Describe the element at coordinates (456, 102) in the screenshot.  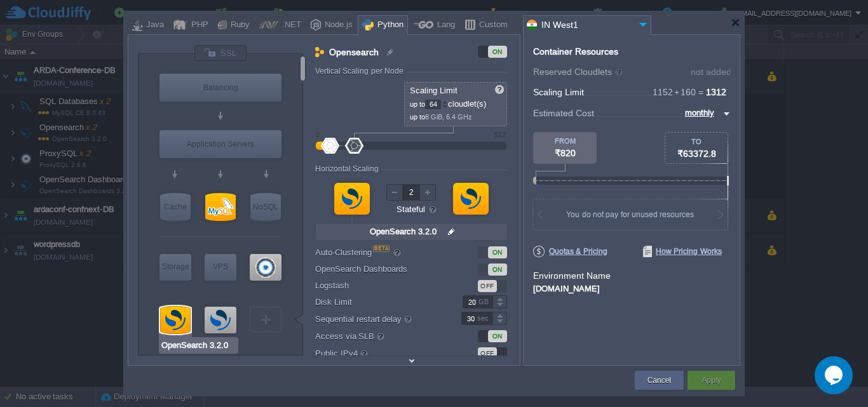
I see `p: cloudlet(s)` at that location.